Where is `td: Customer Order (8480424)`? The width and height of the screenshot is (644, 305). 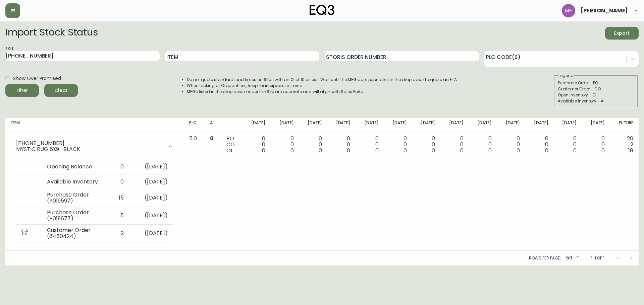
td: Customer Order (8480424) is located at coordinates (75, 233).